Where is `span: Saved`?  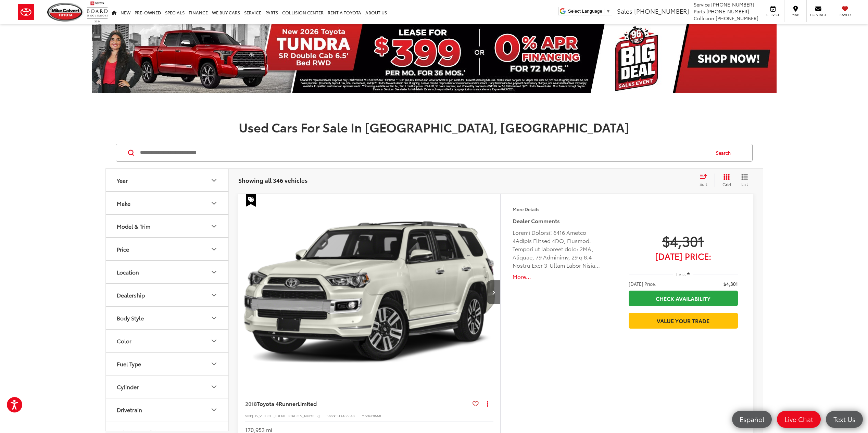
span: Saved is located at coordinates (845, 14).